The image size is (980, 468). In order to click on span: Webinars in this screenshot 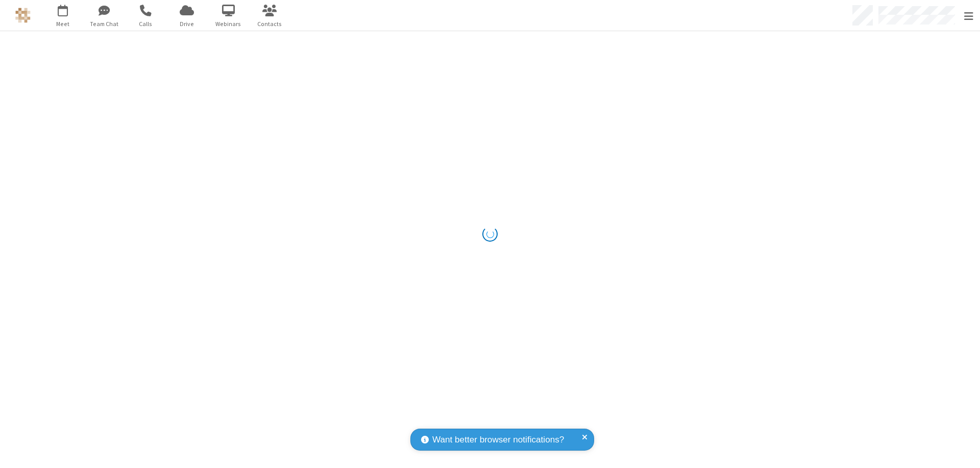, I will do `click(228, 24)`.